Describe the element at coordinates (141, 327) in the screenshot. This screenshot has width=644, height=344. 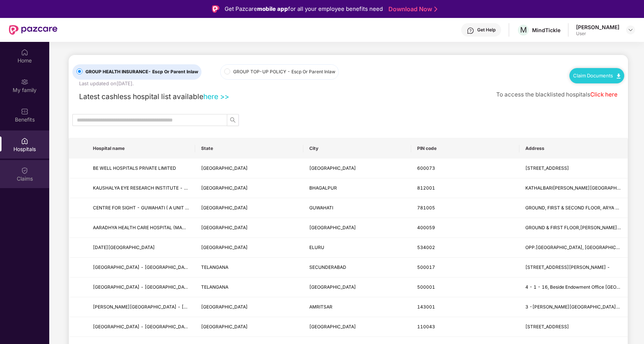
I see `td: Pearl Hospital - New Delhi` at that location.